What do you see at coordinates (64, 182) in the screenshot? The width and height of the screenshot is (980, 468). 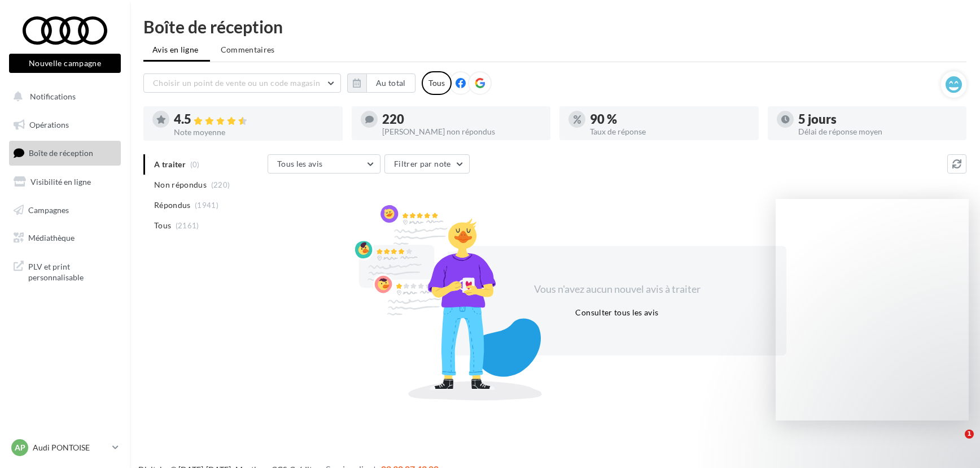 I see `a: Visibilité en ligne` at bounding box center [64, 182].